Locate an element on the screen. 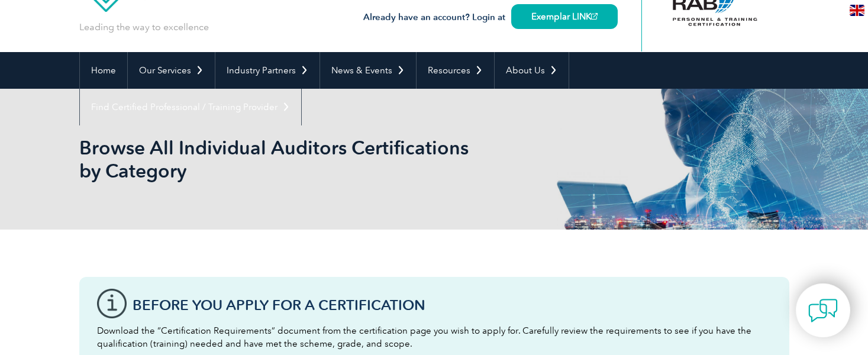  h3: Before You Apply For a Certification is located at coordinates (452, 305).